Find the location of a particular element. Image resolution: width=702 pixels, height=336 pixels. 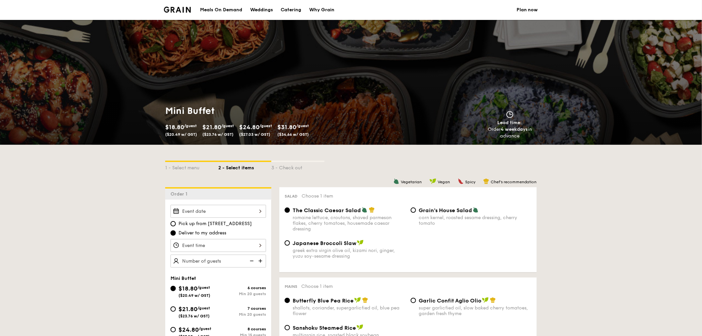

div: 6 courses is located at coordinates (242, 288).